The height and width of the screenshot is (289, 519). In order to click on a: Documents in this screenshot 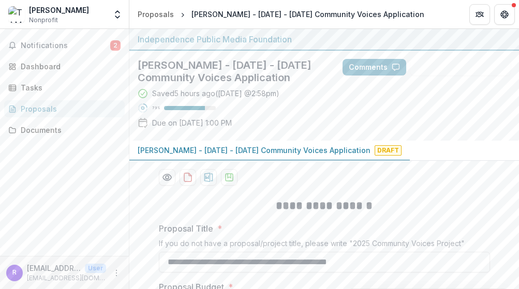, I will do `click(64, 130)`.